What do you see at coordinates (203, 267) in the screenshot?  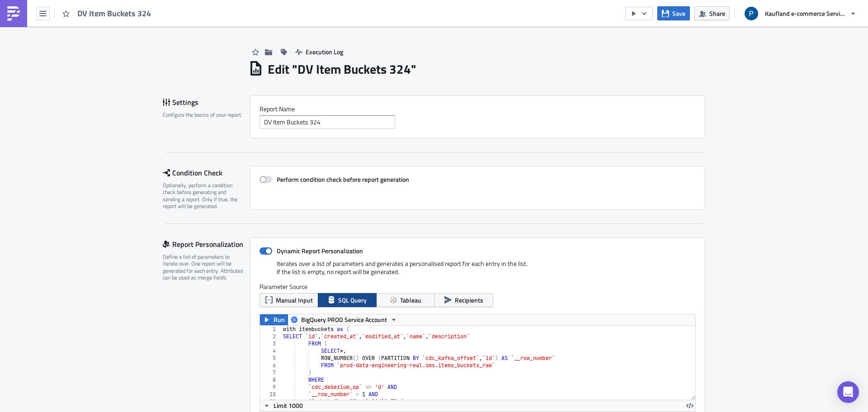 I see `div: Define a list of parameters to iterate over. One report will be generated for each entry. Attribu...` at bounding box center [203, 267].